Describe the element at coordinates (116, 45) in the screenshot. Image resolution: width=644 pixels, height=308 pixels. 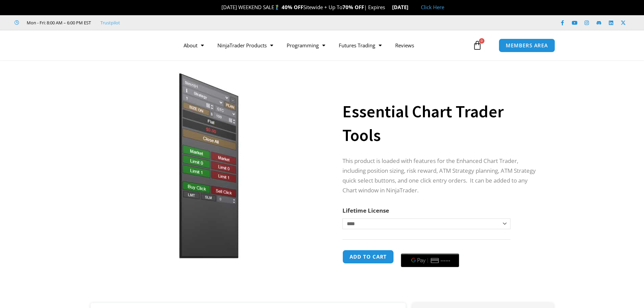
I see `img: LogoAI | Affordable Indicators – NinjaTrader` at that location.